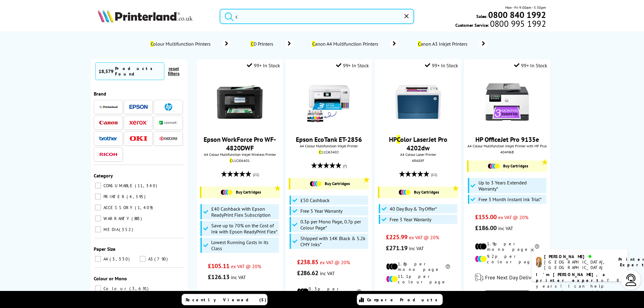 This screenshot has width=644, height=308. What do you see at coordinates (98, 259) in the screenshot?
I see `input: A4 3,330` at bounding box center [98, 259].